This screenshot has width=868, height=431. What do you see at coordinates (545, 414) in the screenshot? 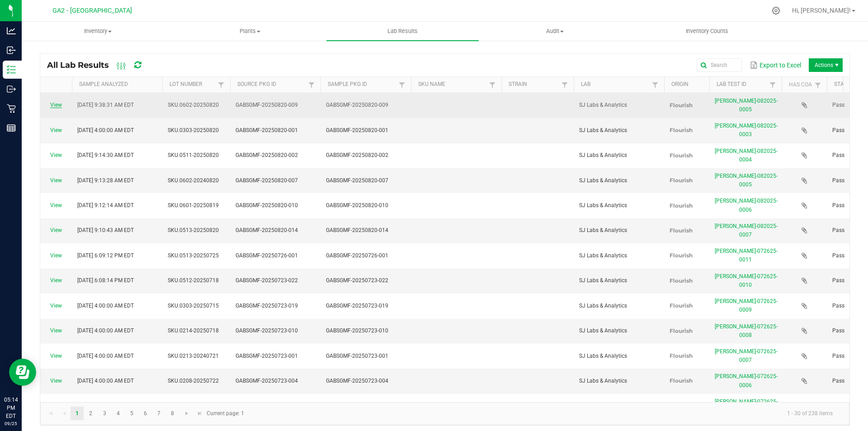
I see `kendo-pager-info: 1 - 30 of 238 items` at bounding box center [545, 414].